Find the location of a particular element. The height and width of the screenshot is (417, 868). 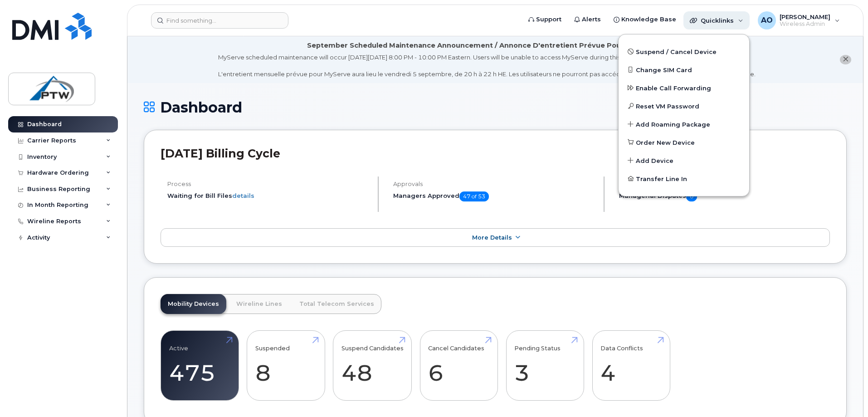

h5: Managerial Disputes is located at coordinates (724, 196).